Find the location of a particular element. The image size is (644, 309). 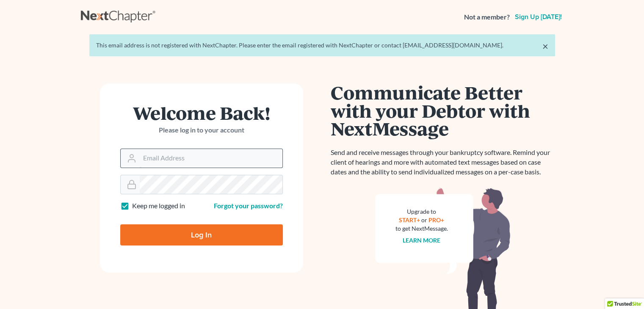

a: Forgot your password? is located at coordinates (248, 205).